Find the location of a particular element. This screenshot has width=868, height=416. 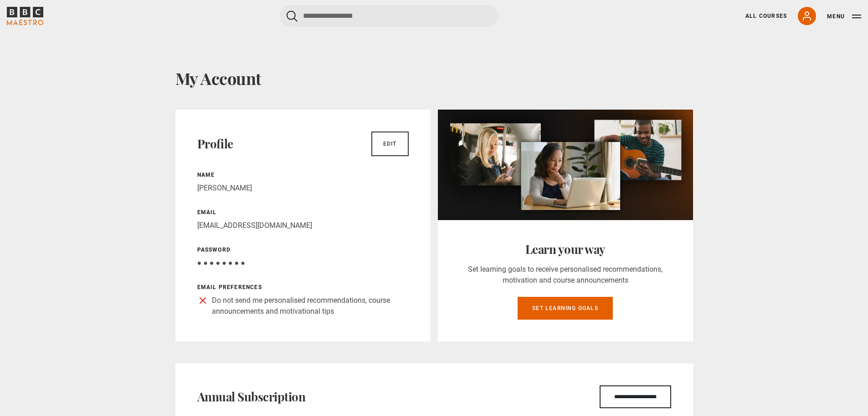

button: Submit the search query is located at coordinates (292, 16).